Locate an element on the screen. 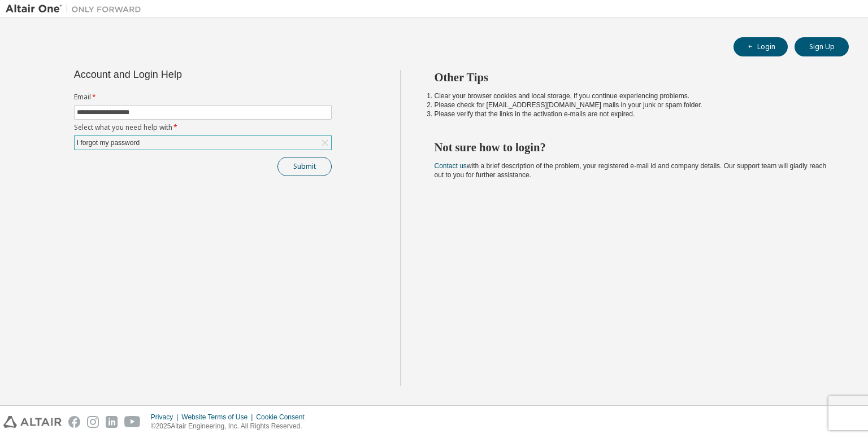 The width and height of the screenshot is (868, 438). h2: Other Tips is located at coordinates (632, 77).